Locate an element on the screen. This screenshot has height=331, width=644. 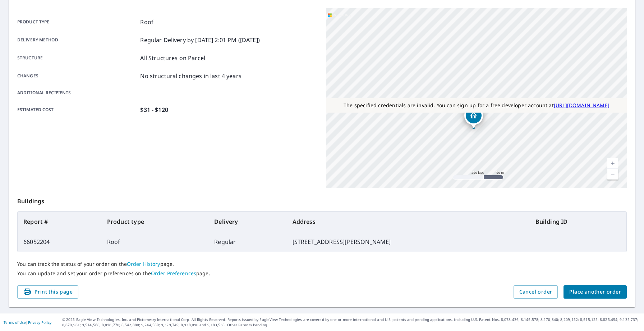
p: $31 - $120 is located at coordinates (154, 110).